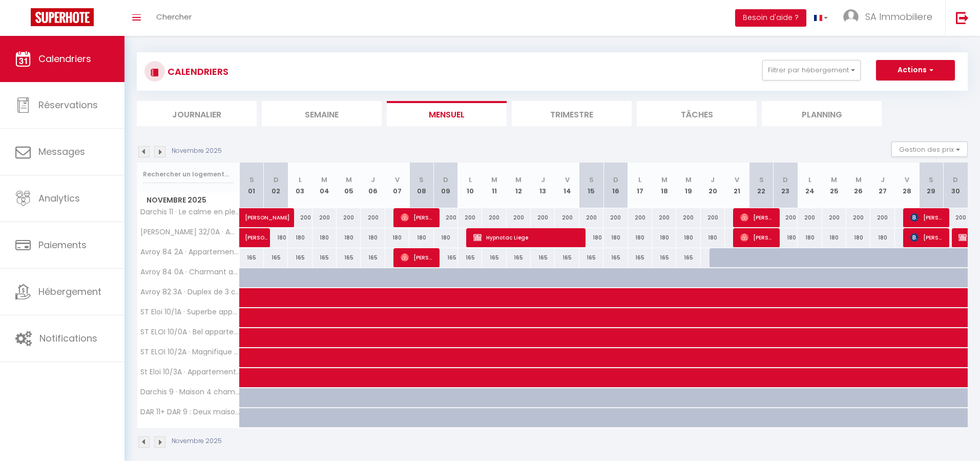 The image size is (980, 461). What do you see at coordinates (664, 185) in the screenshot?
I see `th: 18` at bounding box center [664, 185].